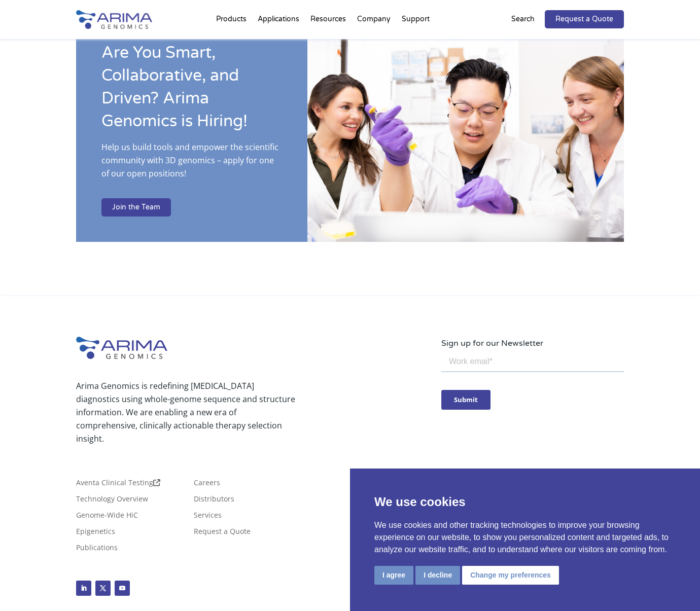 This screenshot has width=700, height=611. Describe the element at coordinates (192, 164) in the screenshot. I see `p: Help us build tools and empower the scientific community with 3D genomics – apply for one of our ...` at that location.